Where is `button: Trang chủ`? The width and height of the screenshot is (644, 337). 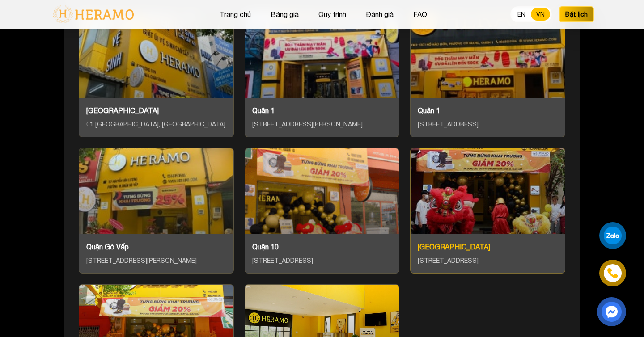 button: Trang chủ is located at coordinates (235, 14).